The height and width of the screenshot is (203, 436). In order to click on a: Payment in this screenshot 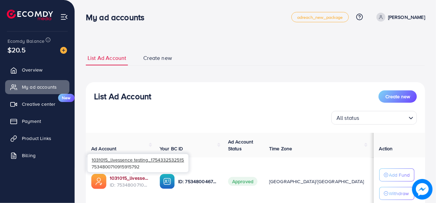, I will do `click(37, 121)`.